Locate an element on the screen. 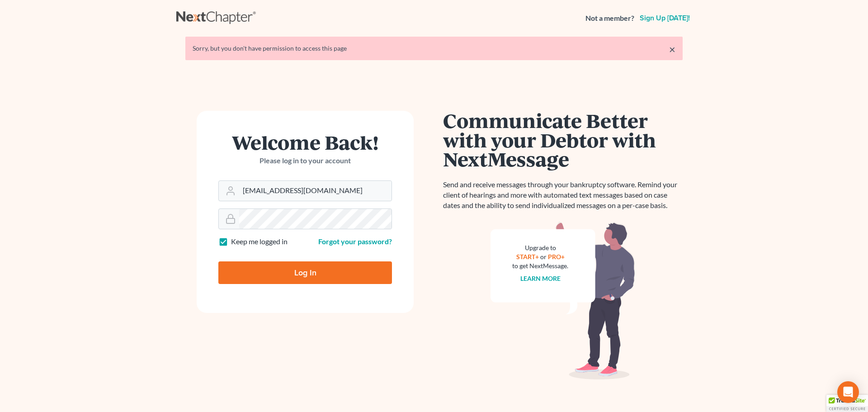 Image resolution: width=868 pixels, height=412 pixels. label: Keep me logged in is located at coordinates (259, 241).